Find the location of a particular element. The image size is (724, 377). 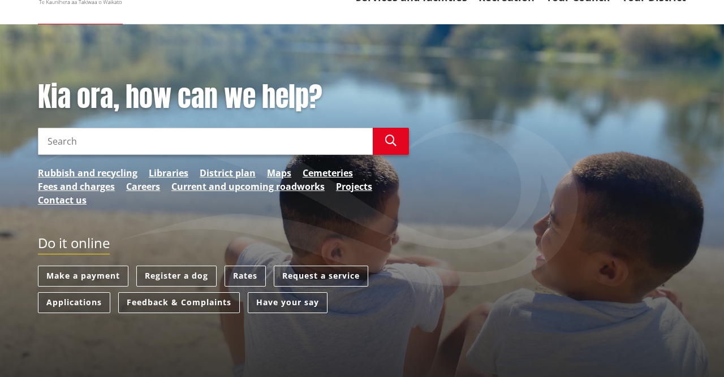

a: District plan is located at coordinates (227, 173).